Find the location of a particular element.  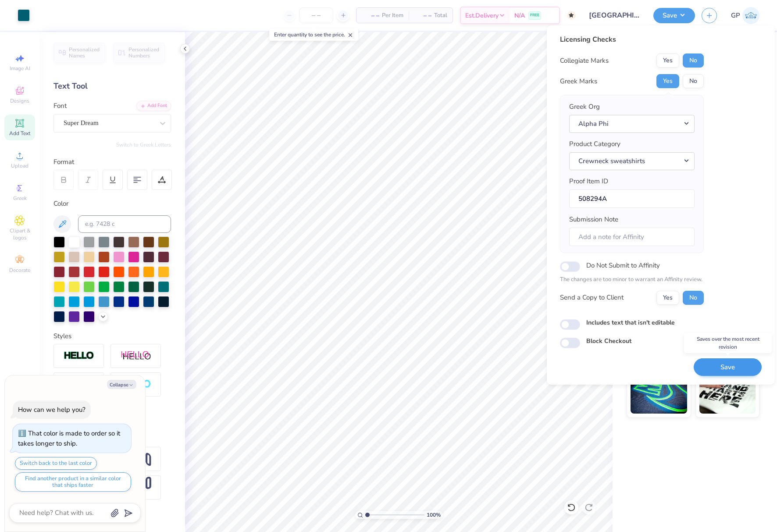

div: That color is made to order so it takes longer to ship. is located at coordinates (69, 438).